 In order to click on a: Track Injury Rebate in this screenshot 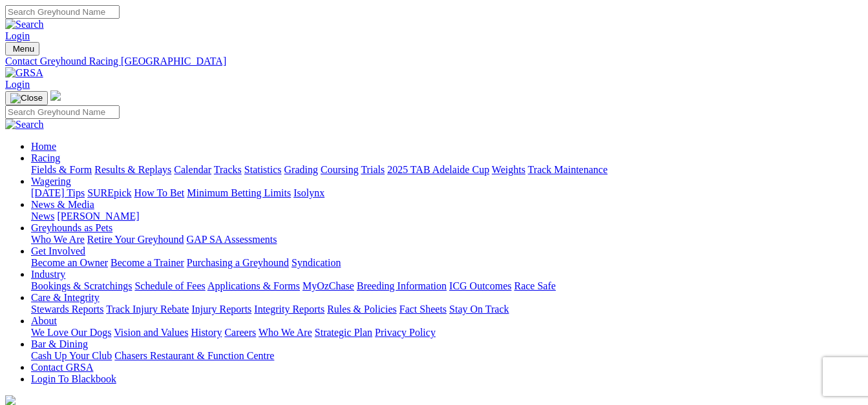, I will do `click(147, 309)`.